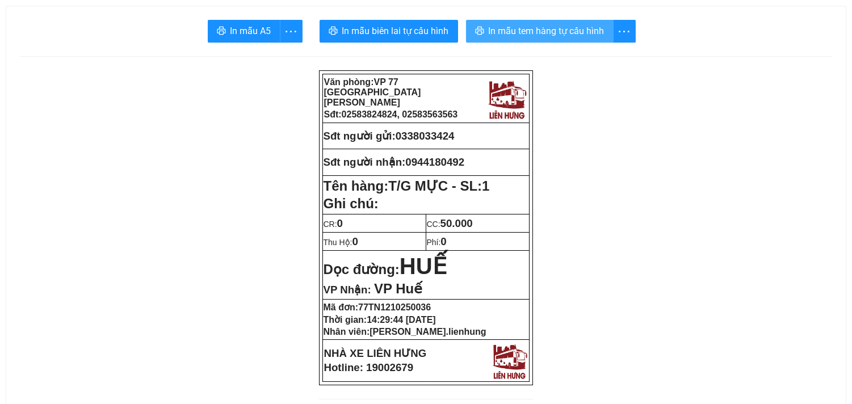  What do you see at coordinates (389, 31) in the screenshot?
I see `button: printerIn mẫu biên lai tự cấu hình` at bounding box center [389, 31].